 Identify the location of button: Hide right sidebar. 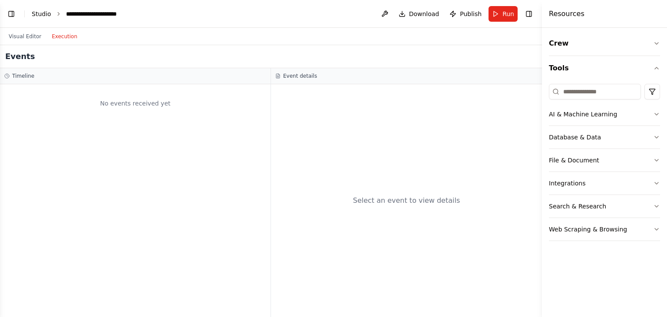
(529, 14).